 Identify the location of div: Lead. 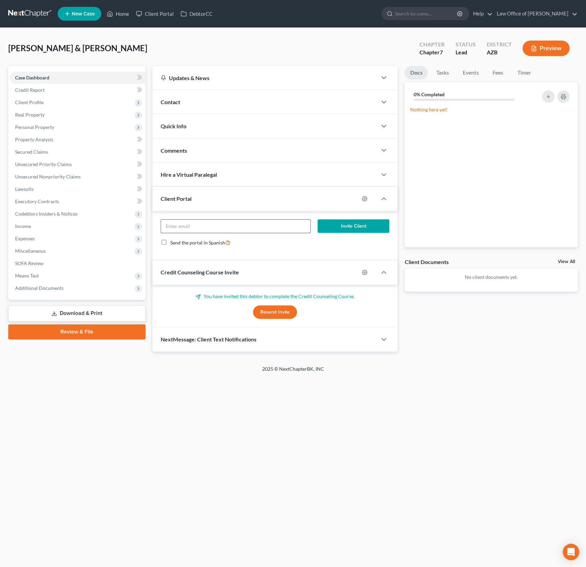
(466, 52).